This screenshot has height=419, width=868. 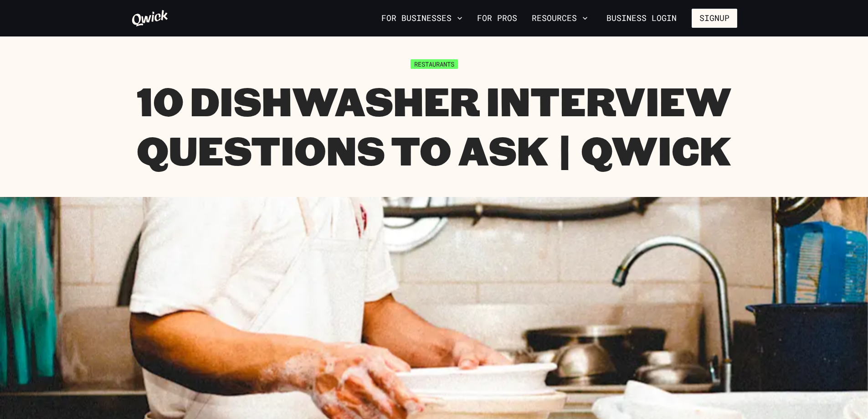 What do you see at coordinates (497, 19) in the screenshot?
I see `a: For Pros` at bounding box center [497, 19].